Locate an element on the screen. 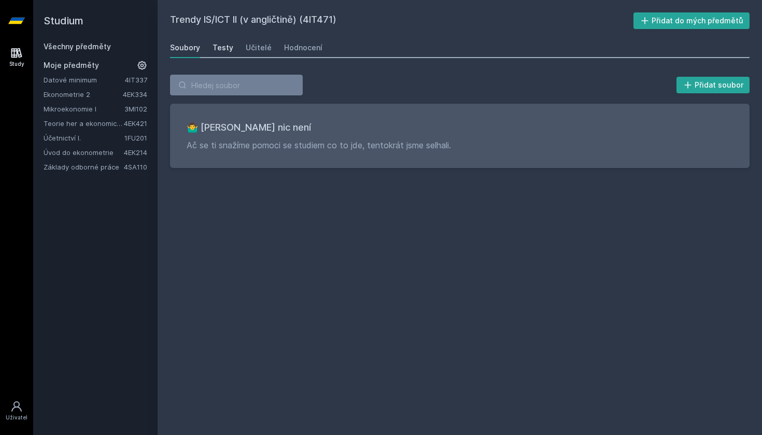 Image resolution: width=762 pixels, height=435 pixels. a: Uživatel is located at coordinates (17, 411).